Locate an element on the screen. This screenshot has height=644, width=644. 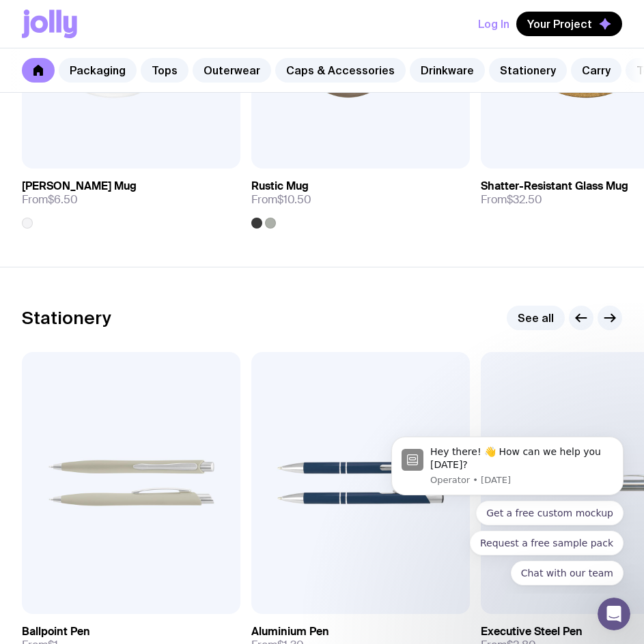
a: Stationery is located at coordinates (528, 70).